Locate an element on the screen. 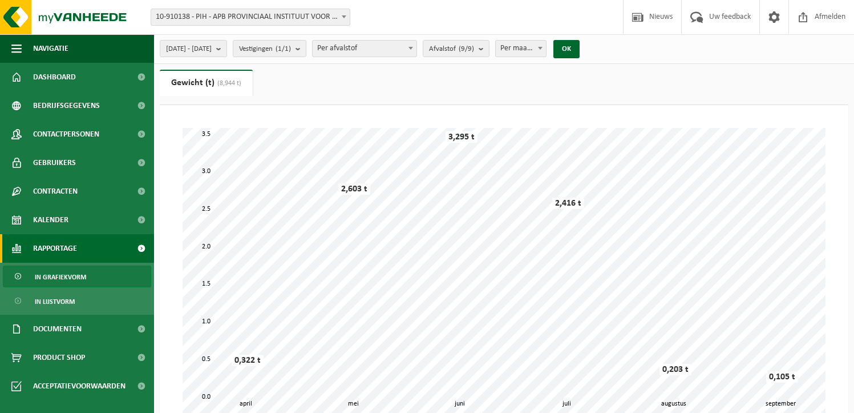 The height and width of the screenshot is (413, 854). button: Vestigingen(1/1) is located at coordinates (269, 49).